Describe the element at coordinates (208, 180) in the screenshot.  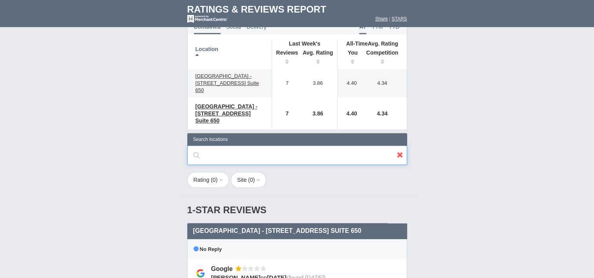
I see `button: Rating (0)` at that location.